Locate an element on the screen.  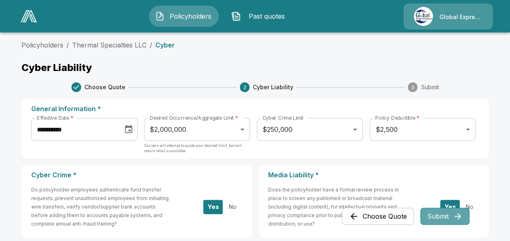
p: Cyber Crime * is located at coordinates (137, 175).